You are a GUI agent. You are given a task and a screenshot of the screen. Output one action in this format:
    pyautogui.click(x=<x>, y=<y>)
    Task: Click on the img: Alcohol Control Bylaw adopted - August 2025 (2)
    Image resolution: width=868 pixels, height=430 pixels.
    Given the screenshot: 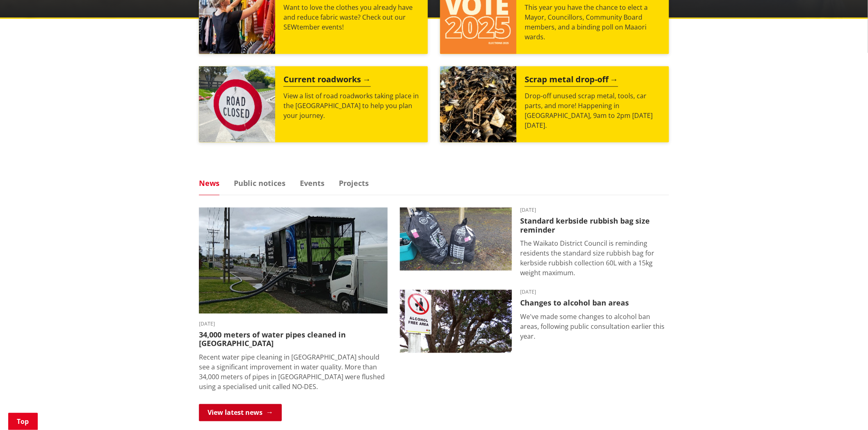 What is the action you would take?
    pyautogui.click(x=456, y=322)
    